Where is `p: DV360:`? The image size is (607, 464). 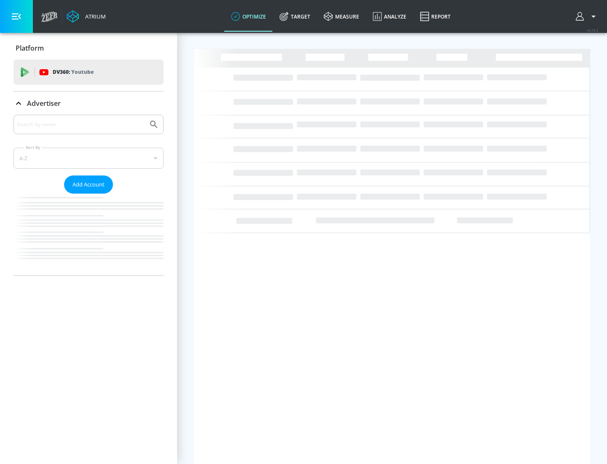 p: DV360: is located at coordinates (73, 72).